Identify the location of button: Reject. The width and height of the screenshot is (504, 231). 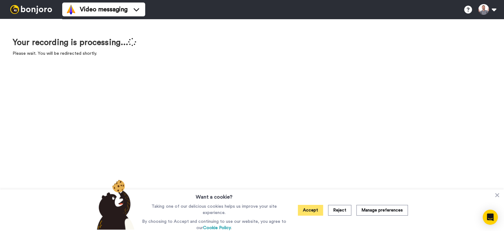
(340, 210).